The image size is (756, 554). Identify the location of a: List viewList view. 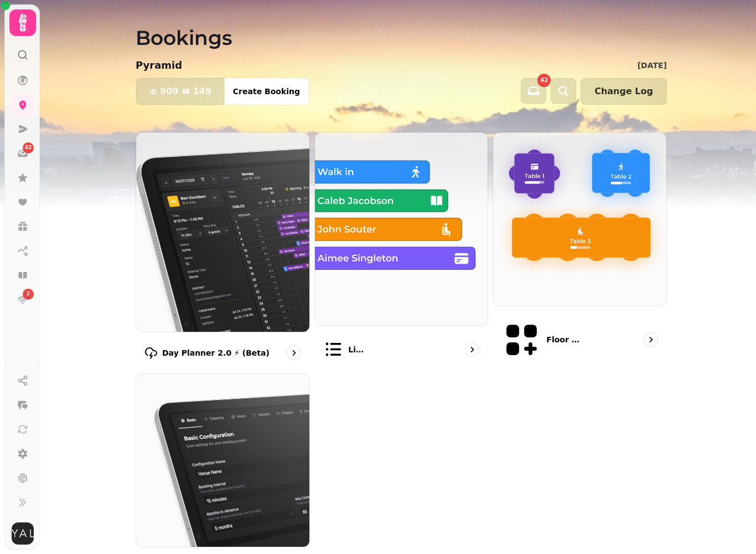
(401, 250).